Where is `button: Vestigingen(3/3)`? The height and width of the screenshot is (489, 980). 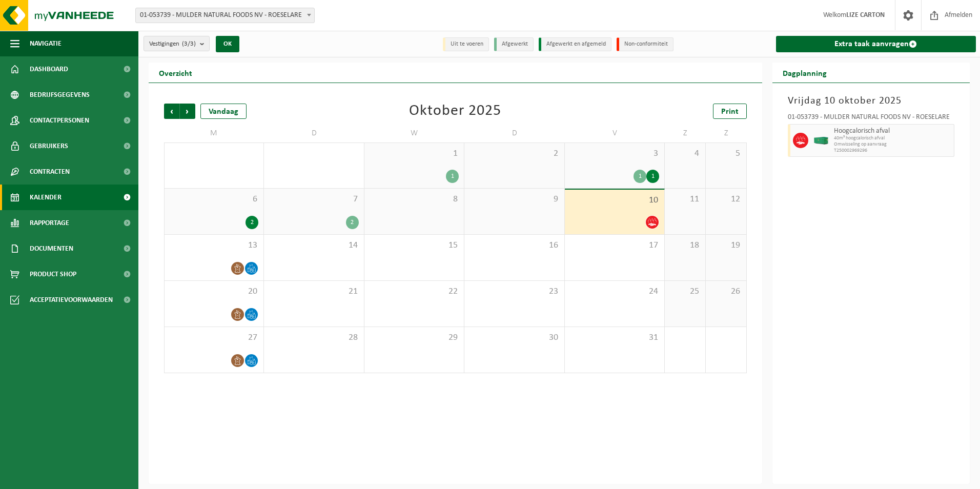 button: Vestigingen(3/3) is located at coordinates (176, 44).